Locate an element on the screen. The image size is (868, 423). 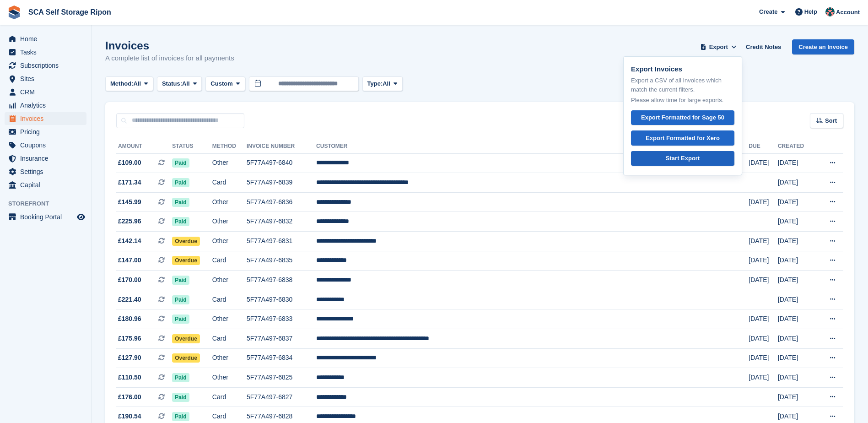
p: Export a CSV of all Invoices which match the current filters. is located at coordinates (683, 85).